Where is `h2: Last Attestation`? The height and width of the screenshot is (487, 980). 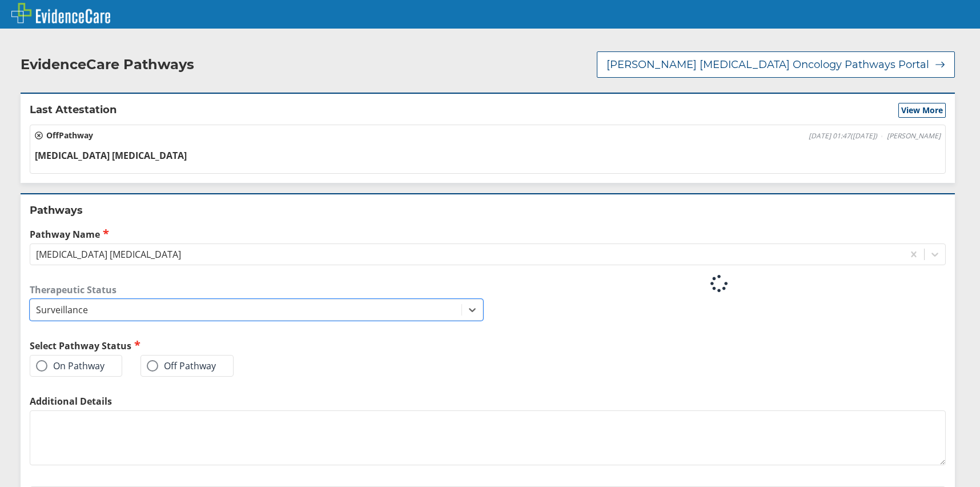
h2: Last Attestation is located at coordinates (73, 110).